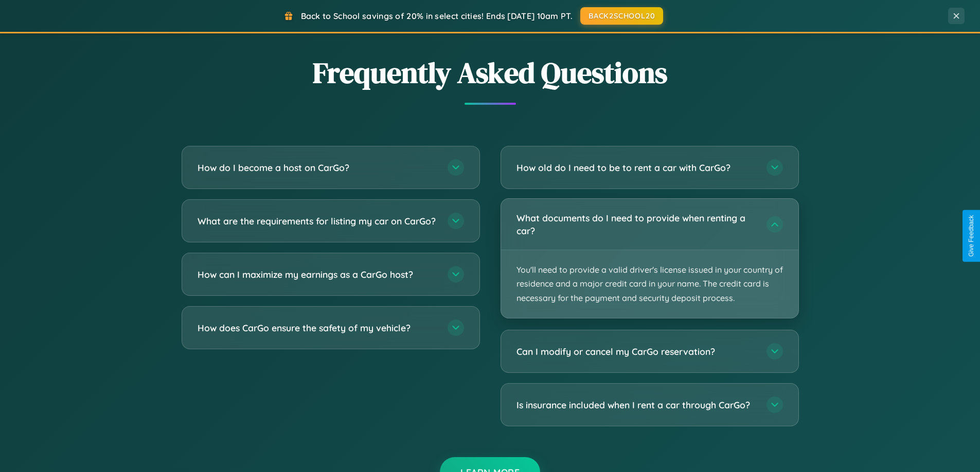 The width and height of the screenshot is (980, 472). Describe the element at coordinates (636, 351) in the screenshot. I see `h3: Can I modify or cancel my CarGo reservation?` at that location.